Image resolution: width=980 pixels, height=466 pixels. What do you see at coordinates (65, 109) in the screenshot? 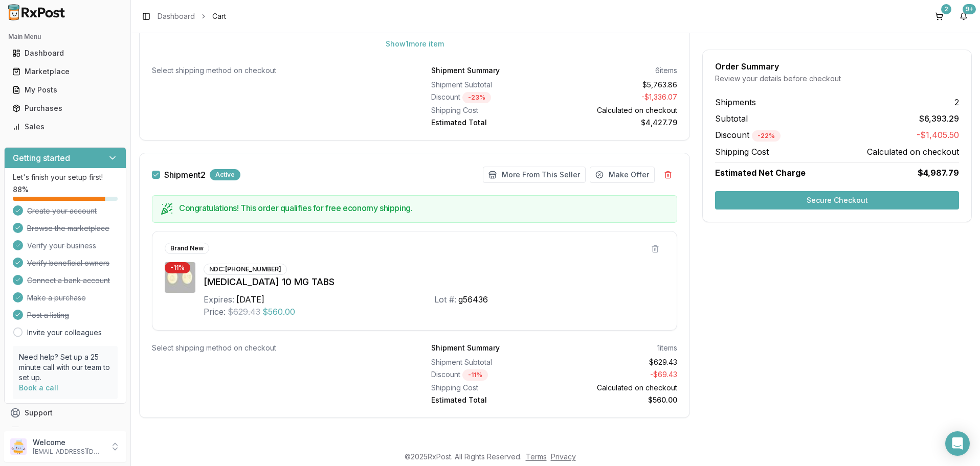
I see `button: Purchases` at bounding box center [65, 109].